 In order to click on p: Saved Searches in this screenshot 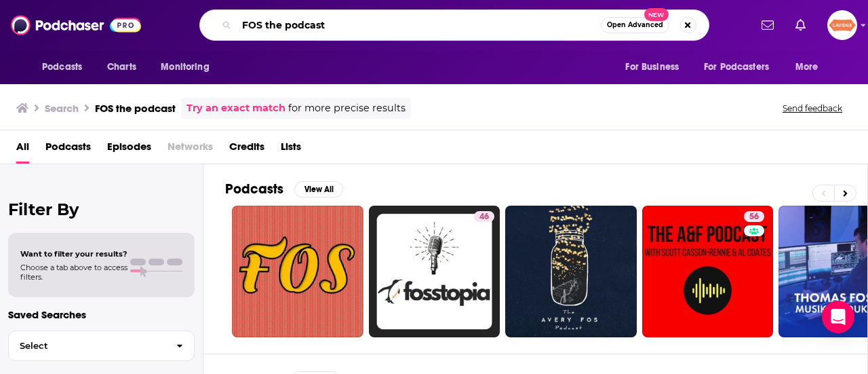, I will do `click(101, 314)`.